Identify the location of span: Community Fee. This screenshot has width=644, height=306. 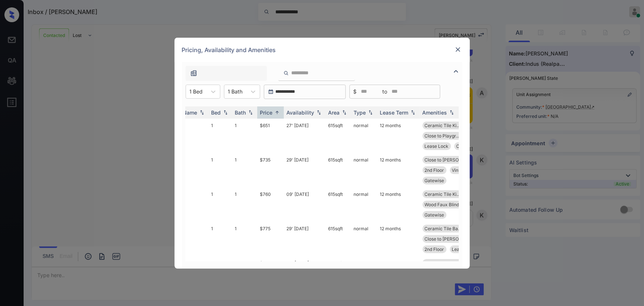
(473, 146).